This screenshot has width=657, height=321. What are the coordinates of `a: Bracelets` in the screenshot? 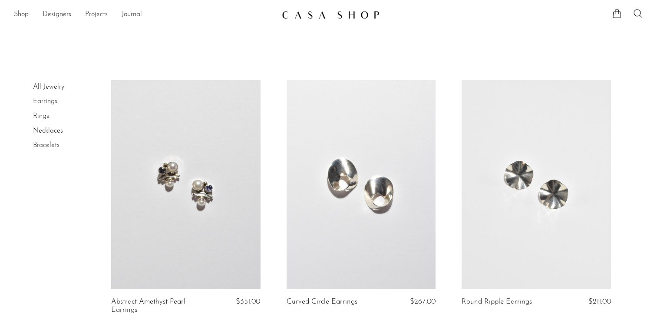 It's located at (46, 145).